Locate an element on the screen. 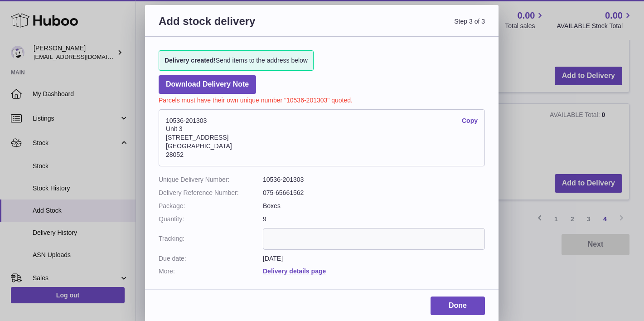 The width and height of the screenshot is (644, 321). a: Done is located at coordinates (457, 305).